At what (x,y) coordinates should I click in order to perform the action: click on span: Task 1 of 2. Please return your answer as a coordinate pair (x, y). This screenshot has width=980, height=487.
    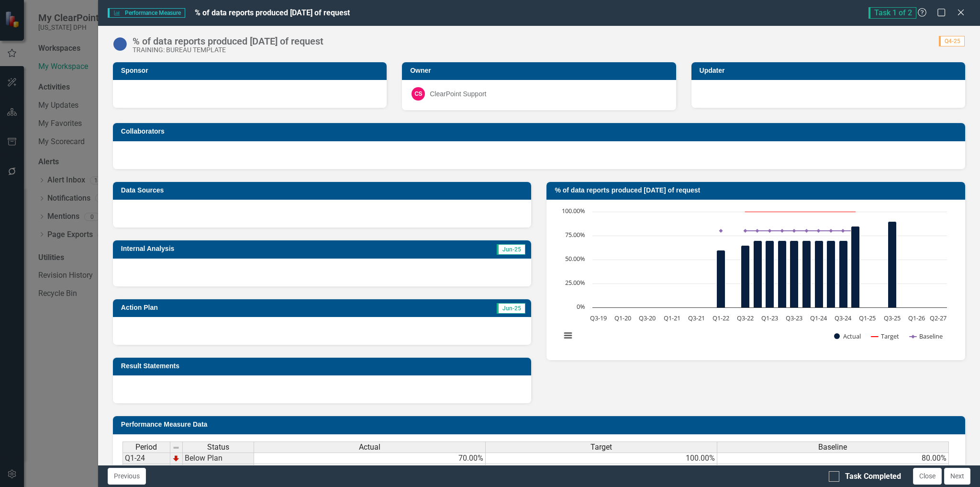
    Looking at the image, I should click on (892, 13).